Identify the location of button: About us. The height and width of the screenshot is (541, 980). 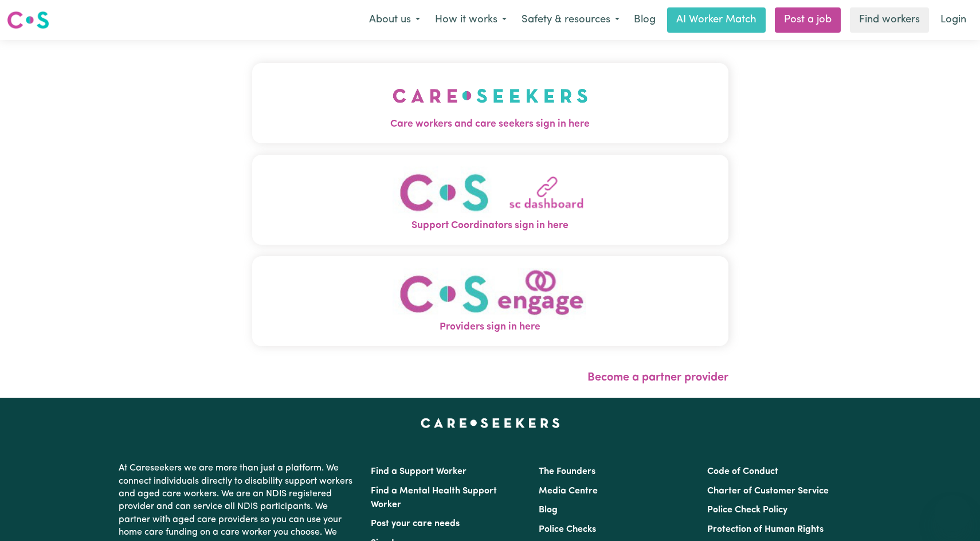
(394, 20).